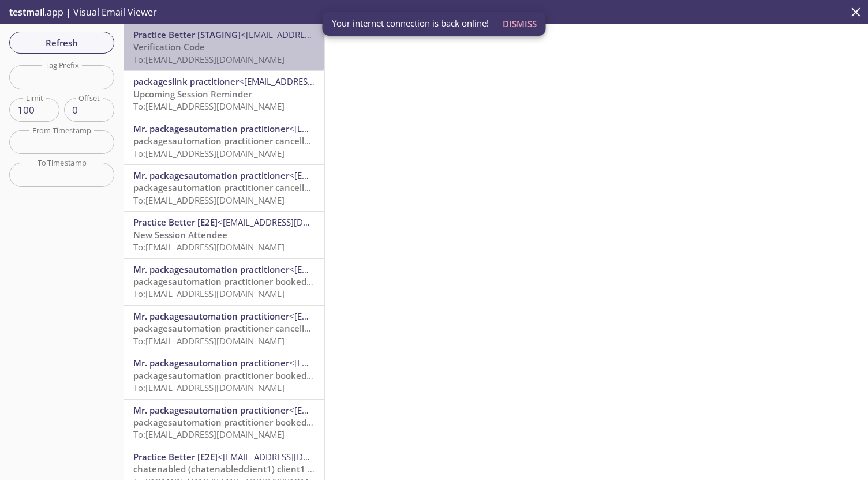  Describe the element at coordinates (262, 469) in the screenshot. I see `span: chatenabled (chatenabledclient1) client1 sent you a message` at that location.